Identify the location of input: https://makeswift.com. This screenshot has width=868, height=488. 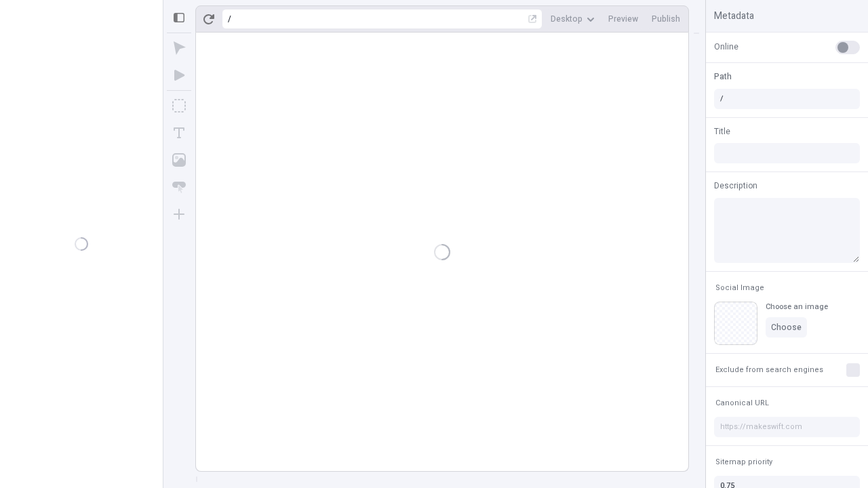
(786, 427).